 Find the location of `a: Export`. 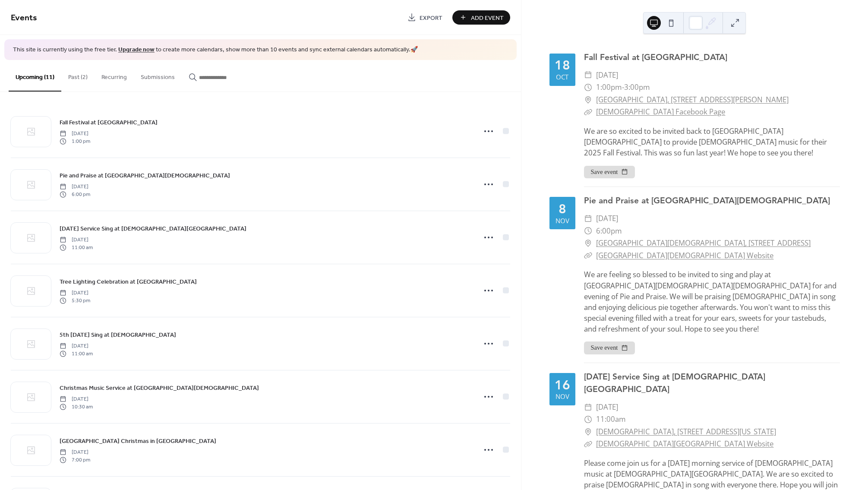

a: Export is located at coordinates (425, 17).